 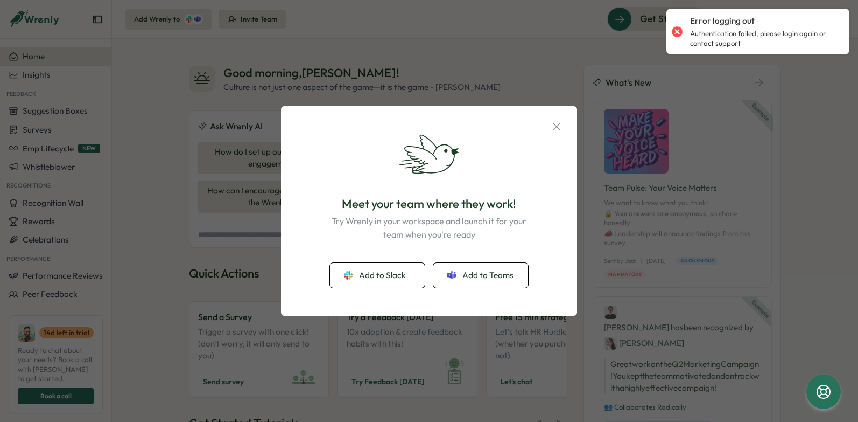 What do you see at coordinates (378, 275) in the screenshot?
I see `button: Add to Slack` at bounding box center [378, 275].